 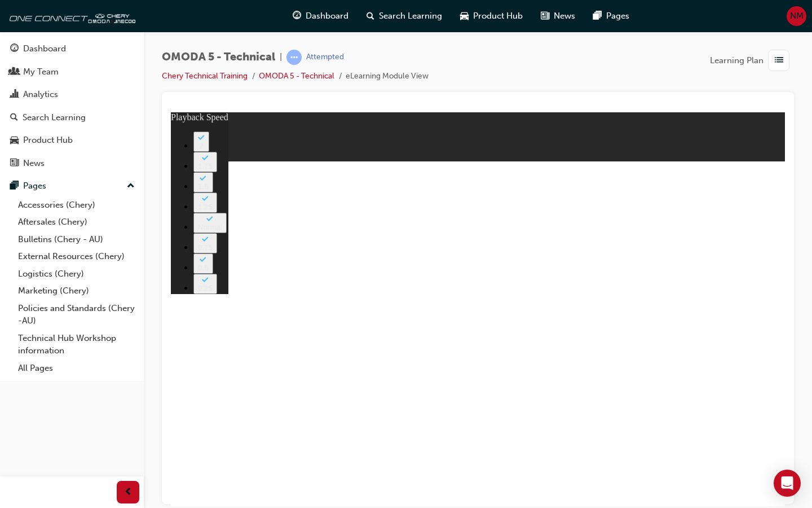 What do you see at coordinates (72, 117) in the screenshot?
I see `a: Search Learning` at bounding box center [72, 117].